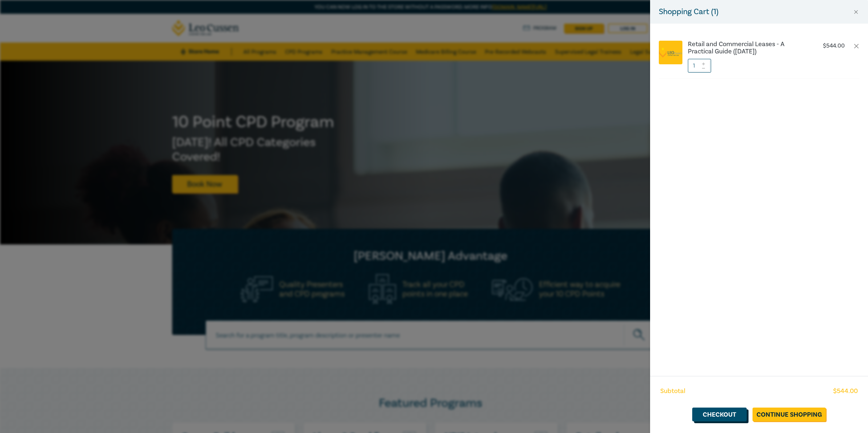 This screenshot has width=868, height=433. I want to click on img: logo.png, so click(670, 52).